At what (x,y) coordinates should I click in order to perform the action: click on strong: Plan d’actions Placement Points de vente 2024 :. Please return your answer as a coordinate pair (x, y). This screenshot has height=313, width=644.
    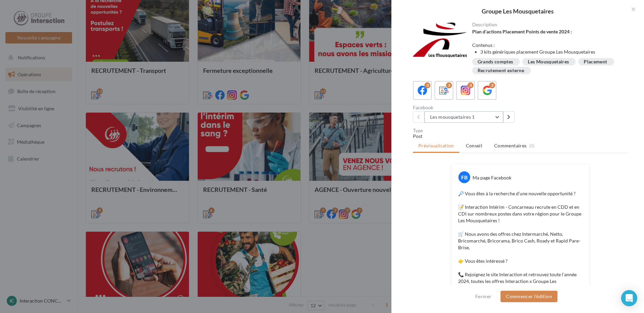
    Looking at the image, I should click on (522, 31).